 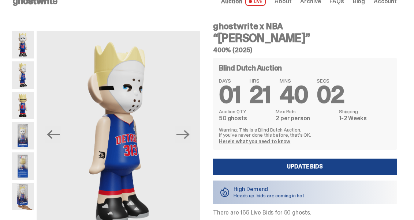 What do you see at coordinates (260, 95) in the screenshot?
I see `span: 21` at bounding box center [260, 95].